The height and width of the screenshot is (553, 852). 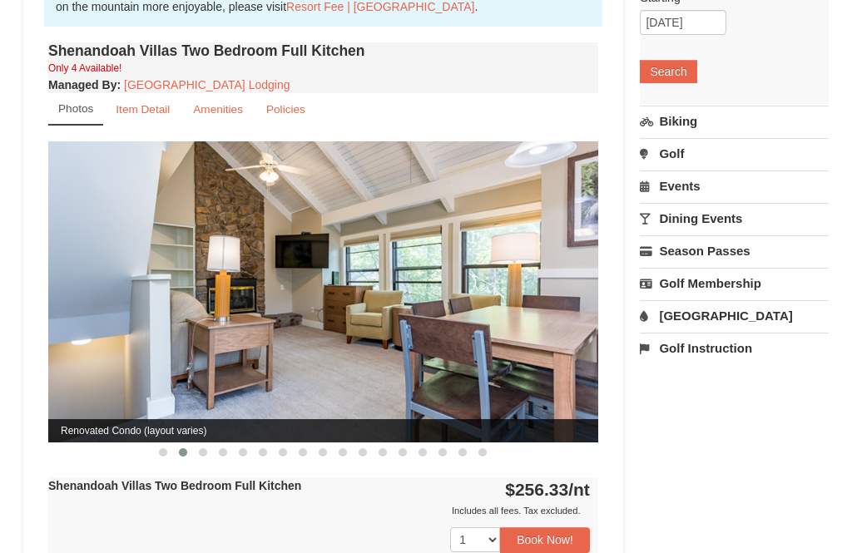 What do you see at coordinates (76, 109) in the screenshot?
I see `small: Photos` at bounding box center [76, 109].